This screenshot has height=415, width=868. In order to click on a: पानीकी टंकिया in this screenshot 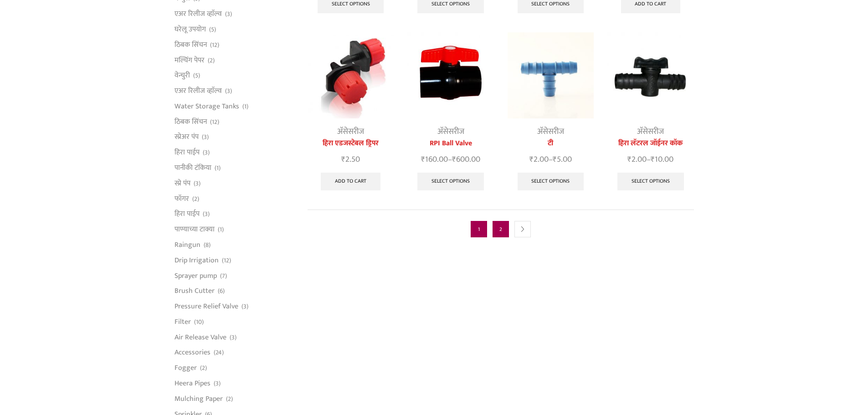, I will do `click(193, 168)`.